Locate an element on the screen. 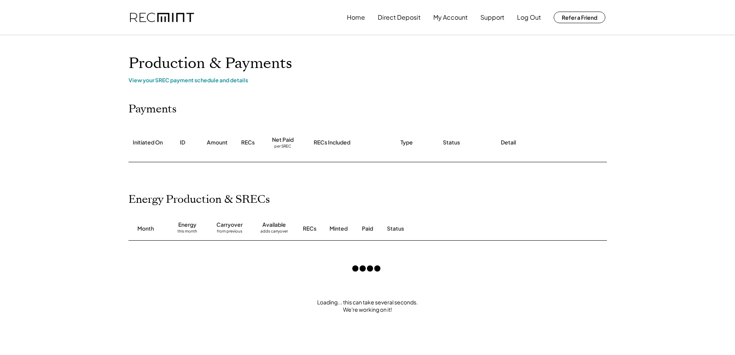 The image size is (735, 355). h2: Energy Production & SRECs is located at coordinates (199, 200).